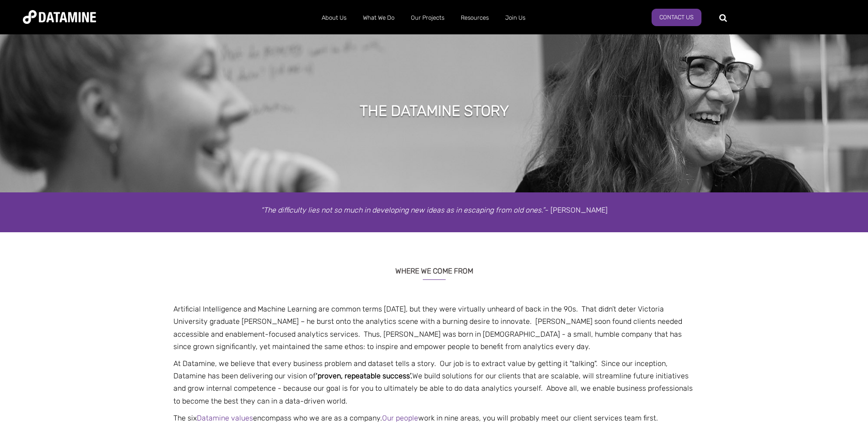 Image resolution: width=868 pixels, height=437 pixels. What do you see at coordinates (515, 18) in the screenshot?
I see `a: Join Us` at bounding box center [515, 18].